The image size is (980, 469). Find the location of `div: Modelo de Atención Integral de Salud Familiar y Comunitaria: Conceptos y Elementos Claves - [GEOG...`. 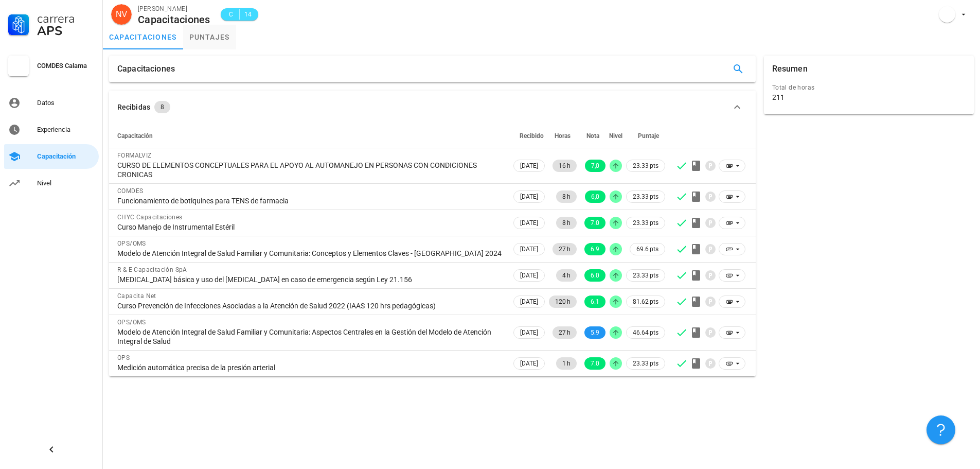

div: Modelo de Atención Integral de Salud Familiar y Comunitaria: Conceptos y Elementos Claves - [GEOG... is located at coordinates (310, 253).